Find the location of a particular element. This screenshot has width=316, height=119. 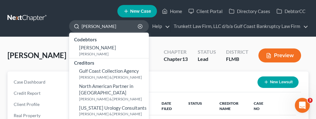

a: DebtorCC is located at coordinates (291, 11).